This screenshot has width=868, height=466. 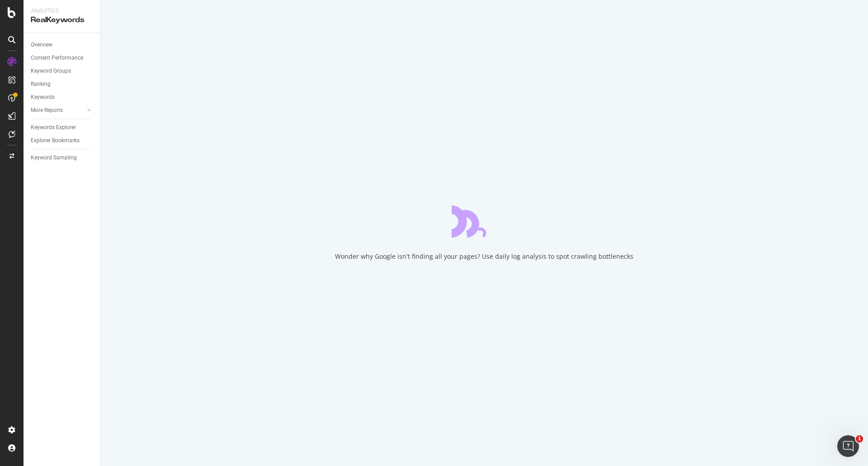 I want to click on span: 1, so click(x=859, y=439).